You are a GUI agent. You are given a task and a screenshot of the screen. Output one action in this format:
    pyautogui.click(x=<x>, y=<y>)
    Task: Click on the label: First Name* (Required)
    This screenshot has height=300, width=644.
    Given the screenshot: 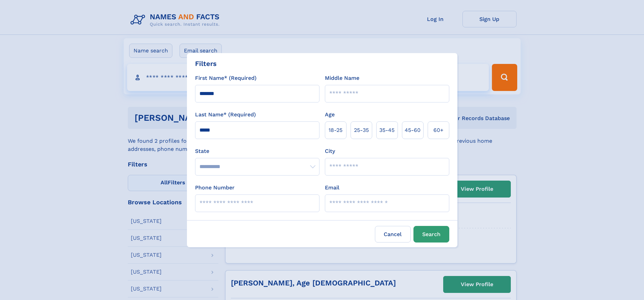 What is the action you would take?
    pyautogui.click(x=226, y=78)
    